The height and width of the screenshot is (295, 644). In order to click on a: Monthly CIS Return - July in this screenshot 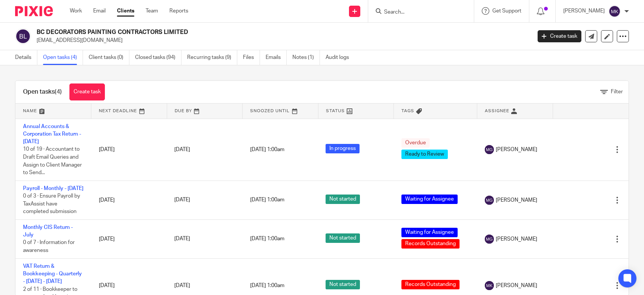, I will do `click(48, 231)`.